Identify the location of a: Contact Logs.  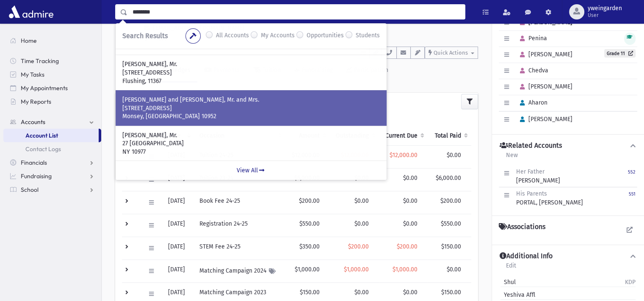
(52, 150).